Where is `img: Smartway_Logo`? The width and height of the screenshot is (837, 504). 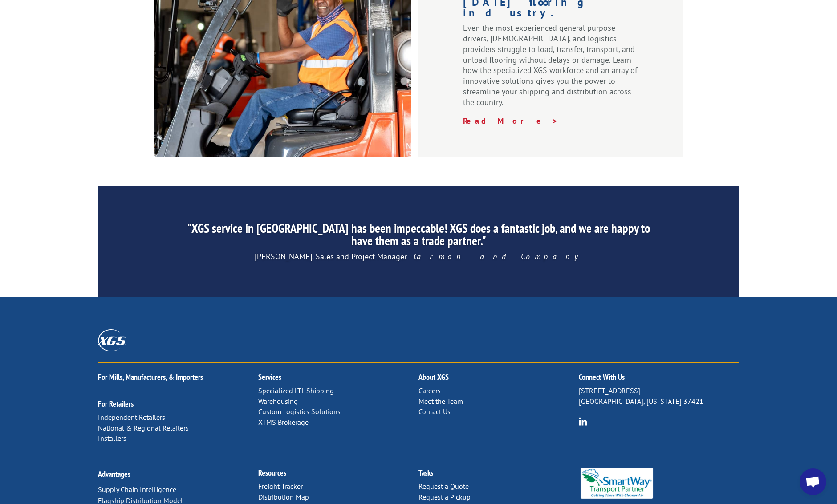 img: Smartway_Logo is located at coordinates (616, 483).